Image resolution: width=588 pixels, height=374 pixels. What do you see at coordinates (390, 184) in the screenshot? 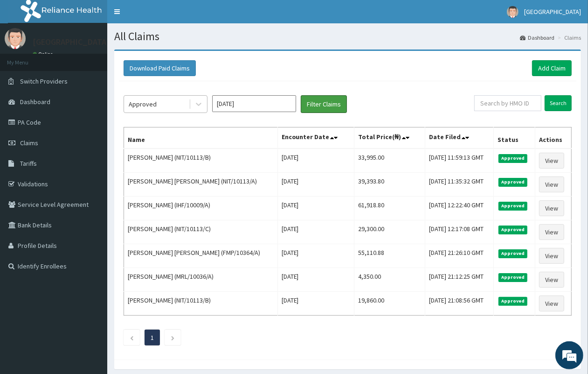
I see `td: 39,393.80` at bounding box center [390, 184].